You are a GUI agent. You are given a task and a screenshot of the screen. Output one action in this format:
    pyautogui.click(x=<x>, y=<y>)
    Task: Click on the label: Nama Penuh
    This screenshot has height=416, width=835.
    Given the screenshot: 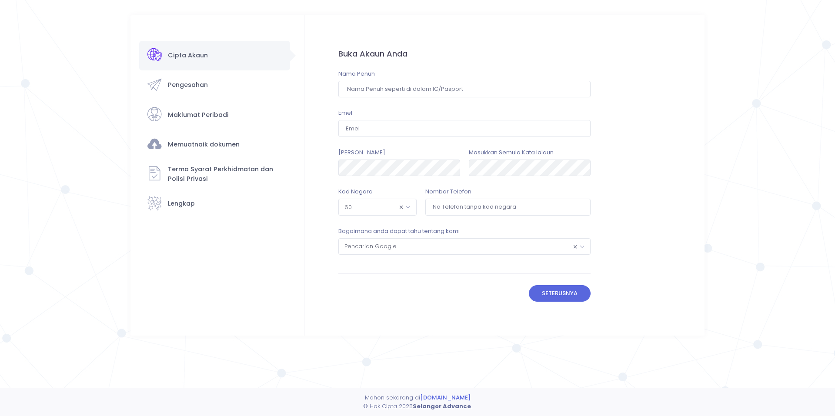 What is the action you would take?
    pyautogui.click(x=357, y=74)
    